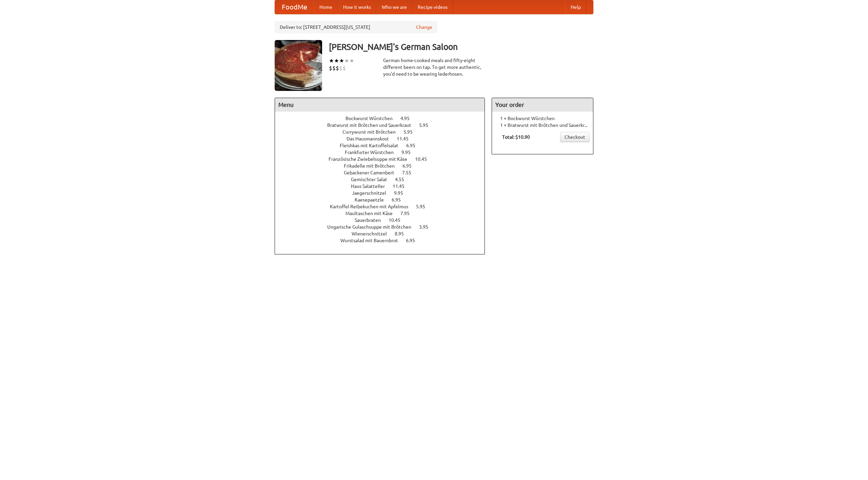  Describe the element at coordinates (410, 173) in the screenshot. I see `span: 7.55` at that location.